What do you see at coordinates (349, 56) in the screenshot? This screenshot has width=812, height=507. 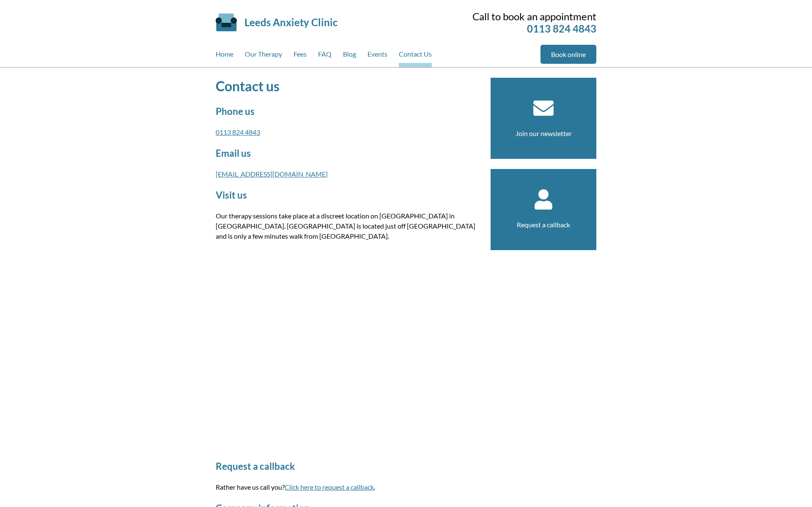 I see `a: Blog` at bounding box center [349, 56].